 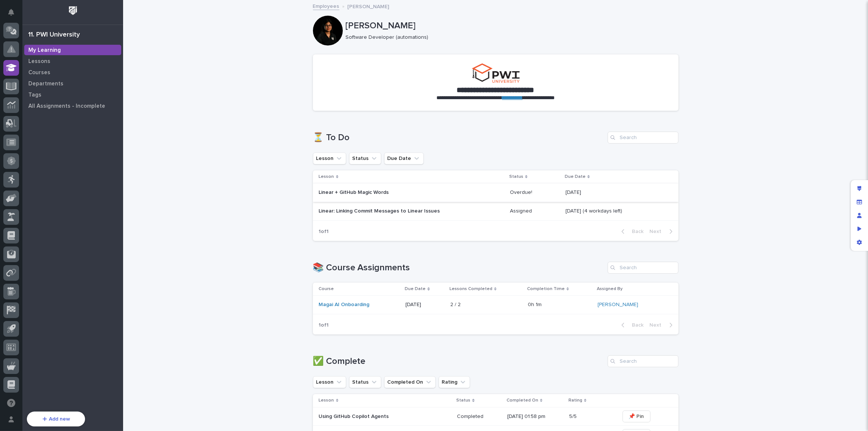 I want to click on p: All Assignments - Incomplete, so click(x=67, y=106).